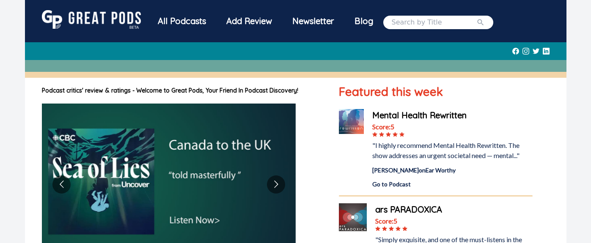  What do you see at coordinates (452, 184) in the screenshot?
I see `div: Go to Podcast` at bounding box center [452, 184].